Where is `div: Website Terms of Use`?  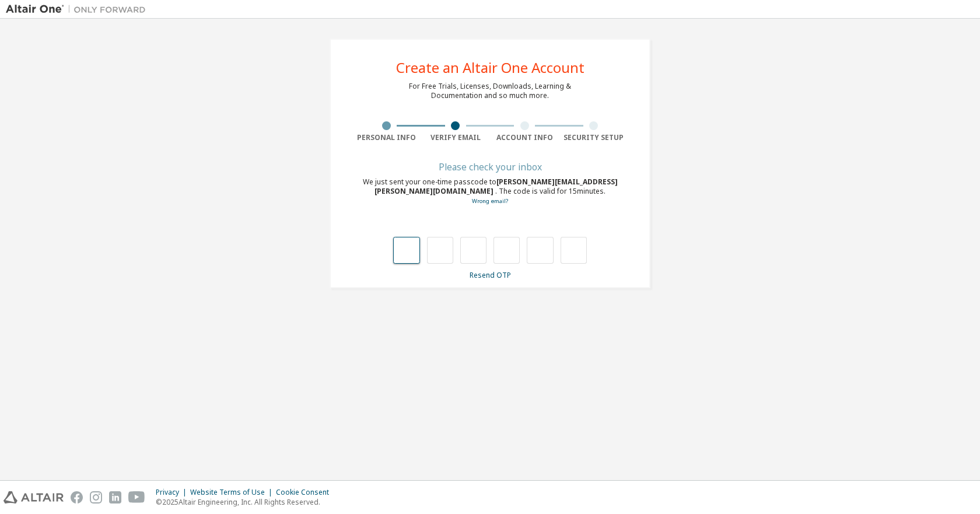
div: Website Terms of Use is located at coordinates (233, 492).